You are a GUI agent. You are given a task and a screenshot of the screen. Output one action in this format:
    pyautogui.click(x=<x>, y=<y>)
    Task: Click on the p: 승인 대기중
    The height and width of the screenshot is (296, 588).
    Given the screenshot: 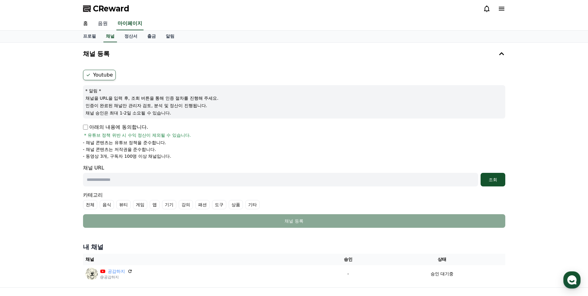 What is the action you would take?
    pyautogui.click(x=442, y=274)
    